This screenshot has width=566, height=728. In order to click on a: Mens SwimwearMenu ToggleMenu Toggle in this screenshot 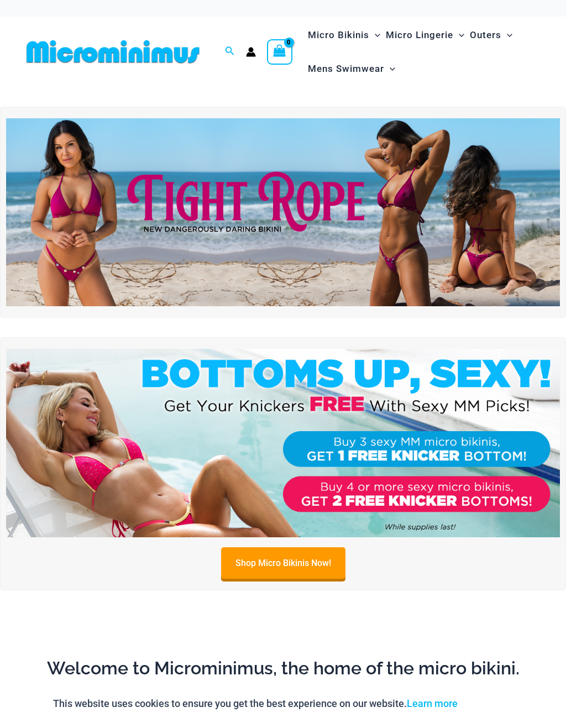, I will do `click(351, 69)`.